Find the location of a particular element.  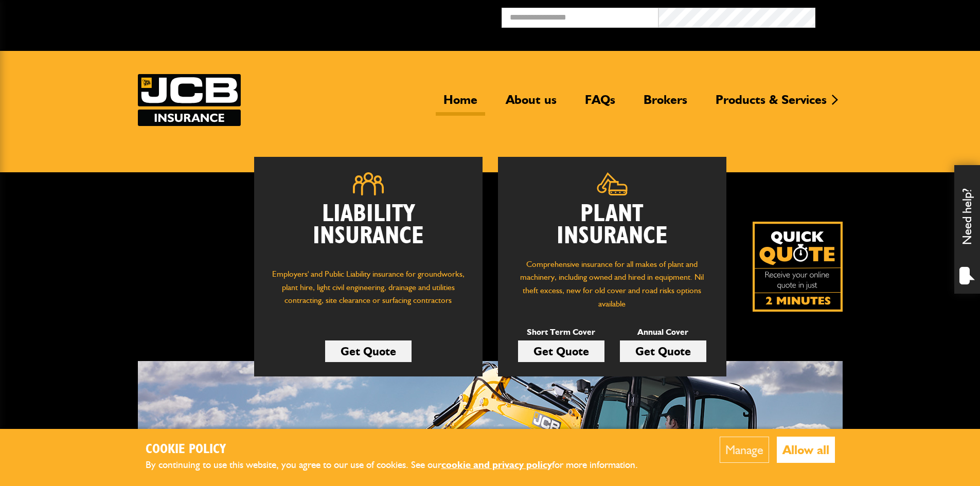

h2: Cookie Policy is located at coordinates (400, 449).